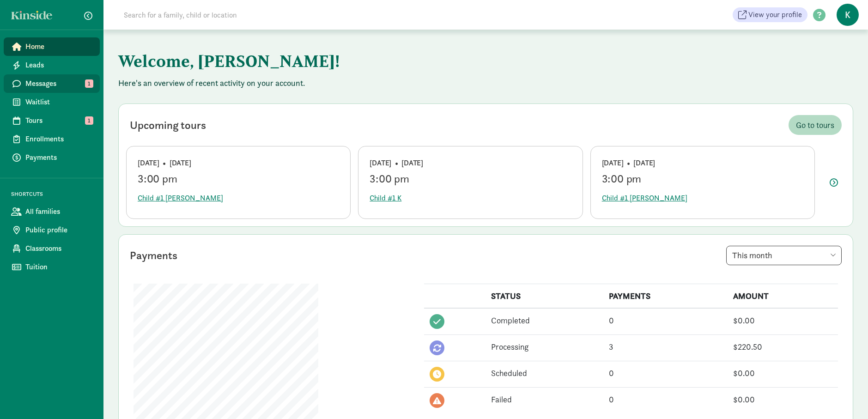  Describe the element at coordinates (485, 83) in the screenshot. I see `p: Here's an overview of recent activity on your account.` at that location.